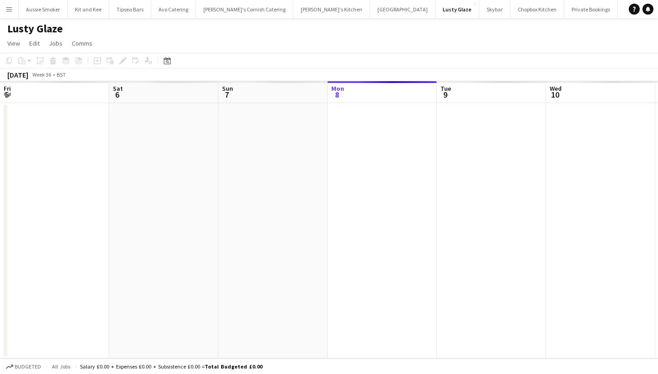 This screenshot has height=374, width=658. Describe the element at coordinates (337, 89) in the screenshot. I see `span: Mon` at that location.